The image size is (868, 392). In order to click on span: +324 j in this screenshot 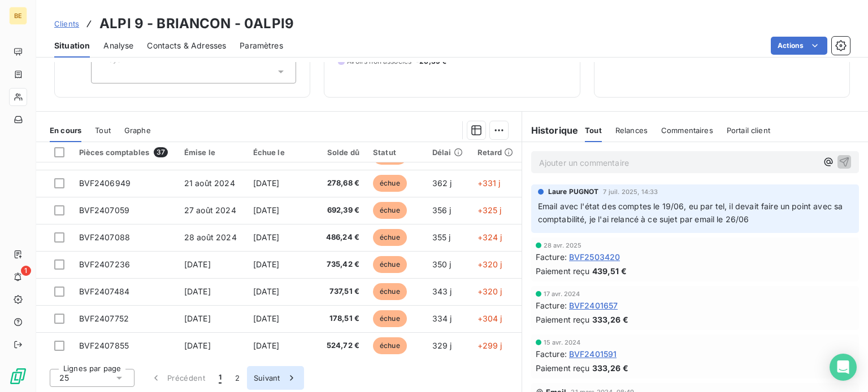, I will do `click(490, 237)`.